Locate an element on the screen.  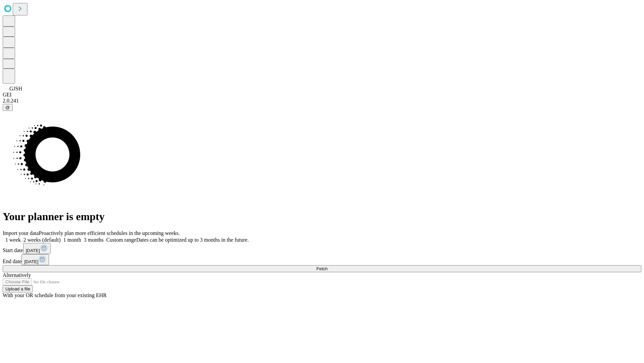
span: With your OR schedule from your existing EHR is located at coordinates (54, 295).